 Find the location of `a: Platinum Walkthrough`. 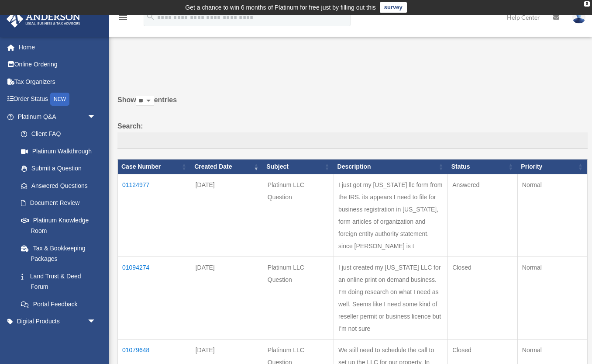

a: Platinum Walkthrough is located at coordinates (59, 151).